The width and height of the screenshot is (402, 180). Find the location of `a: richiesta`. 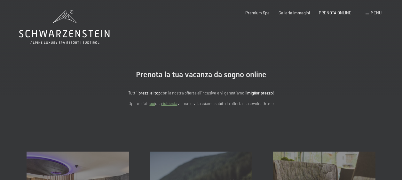

a: richiesta is located at coordinates (169, 104).